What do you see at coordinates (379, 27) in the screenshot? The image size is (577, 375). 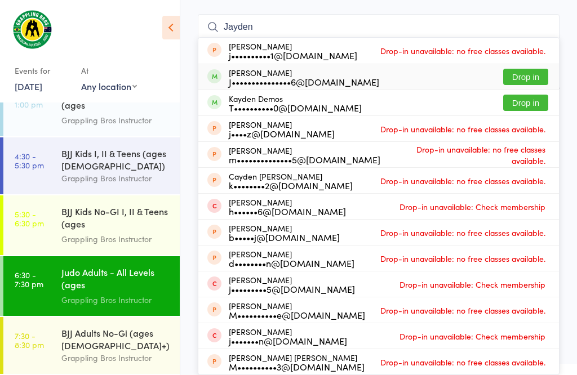 I see `input: Search` at bounding box center [379, 27].